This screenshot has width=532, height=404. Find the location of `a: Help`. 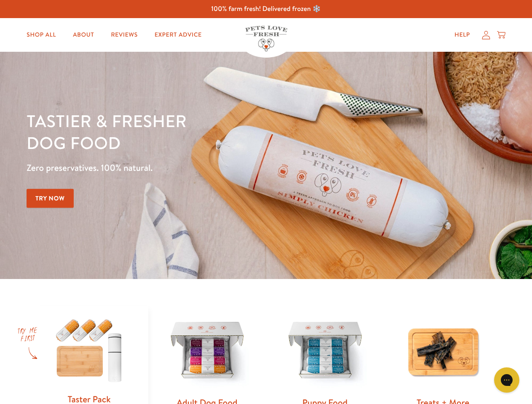

a: Help is located at coordinates (462, 35).